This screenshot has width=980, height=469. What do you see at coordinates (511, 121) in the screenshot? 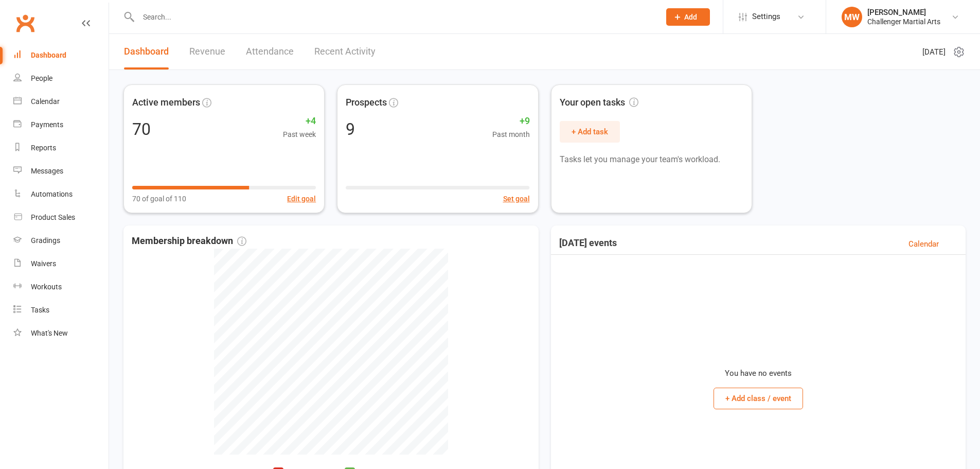
I see `span: +9` at bounding box center [511, 121].